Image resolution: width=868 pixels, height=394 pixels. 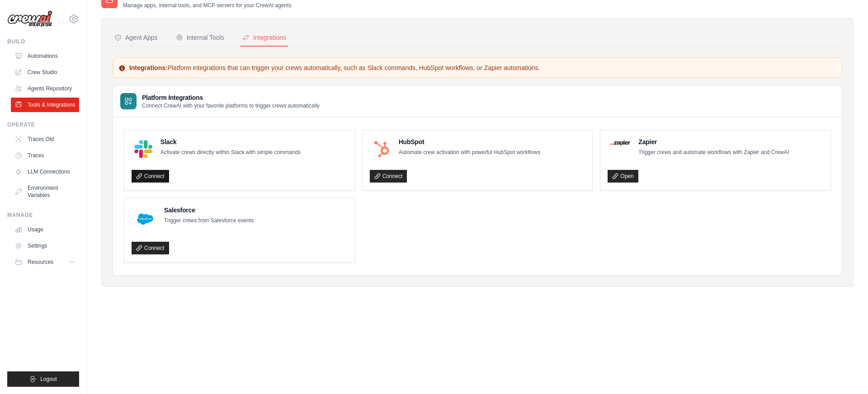 What do you see at coordinates (44, 139) in the screenshot?
I see `a: Traces Old` at bounding box center [44, 139].